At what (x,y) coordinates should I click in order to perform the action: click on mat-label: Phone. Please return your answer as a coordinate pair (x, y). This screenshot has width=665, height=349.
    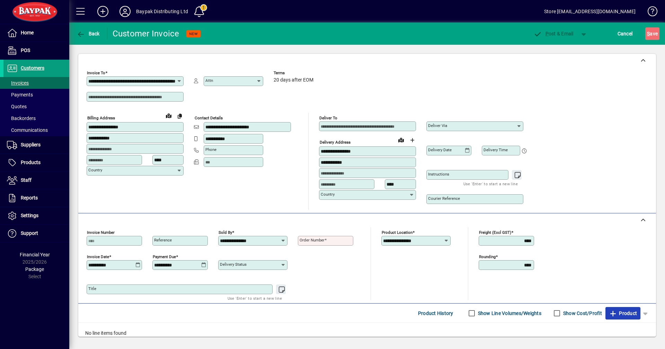
    Looking at the image, I should click on (211, 149).